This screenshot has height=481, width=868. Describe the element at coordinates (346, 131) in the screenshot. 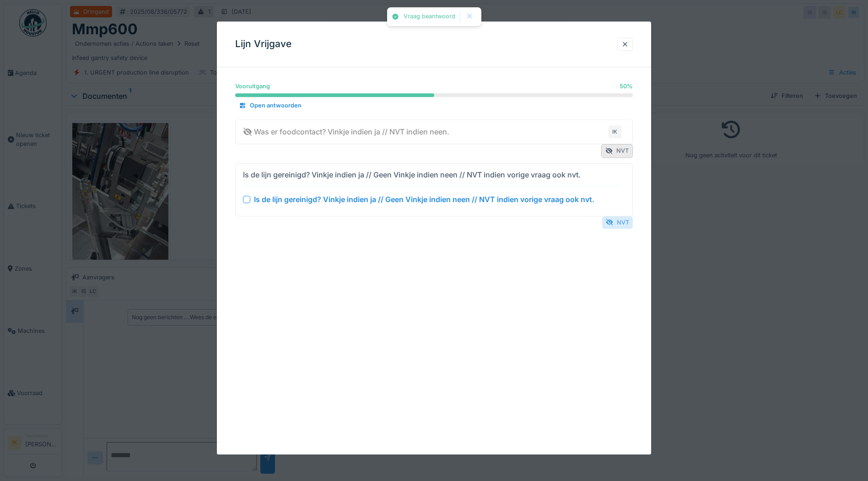

I see `div: Was er foodcontact? Vinkje indien ja // NVT indien neen.` at that location.